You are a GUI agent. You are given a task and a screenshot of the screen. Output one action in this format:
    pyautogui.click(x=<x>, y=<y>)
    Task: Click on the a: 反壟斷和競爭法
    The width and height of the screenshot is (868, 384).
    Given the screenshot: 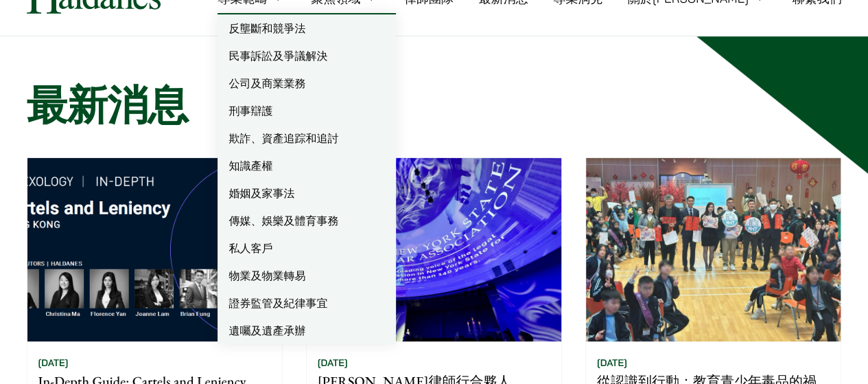 What is the action you would take?
    pyautogui.click(x=307, y=28)
    